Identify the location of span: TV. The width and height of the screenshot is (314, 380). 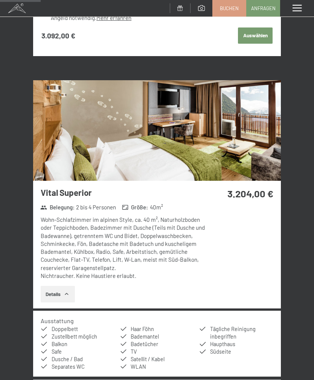
(134, 351).